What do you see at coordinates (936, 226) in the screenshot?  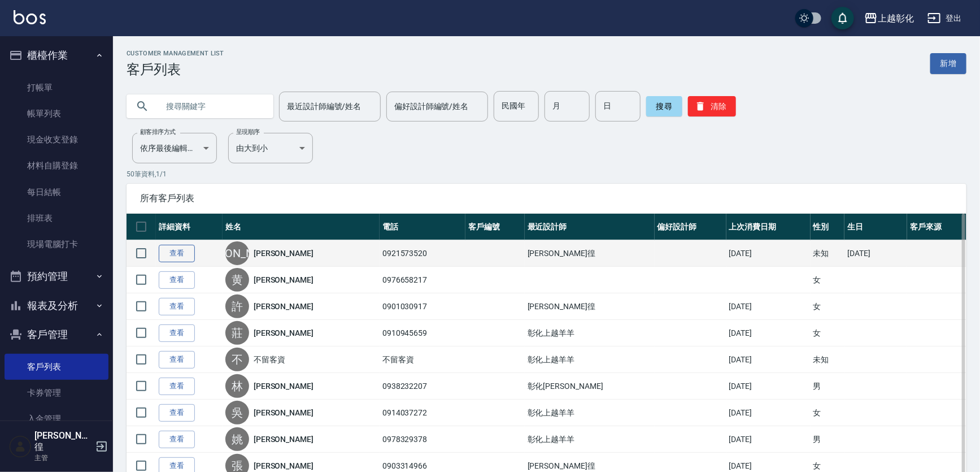 I see `th: 客戶來源` at bounding box center [936, 226].